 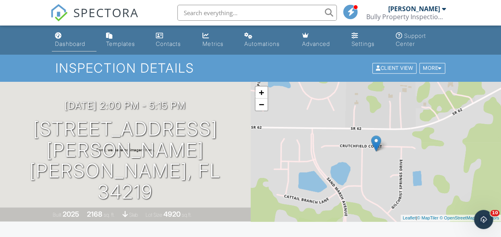 I want to click on a: Metrics, so click(x=217, y=40).